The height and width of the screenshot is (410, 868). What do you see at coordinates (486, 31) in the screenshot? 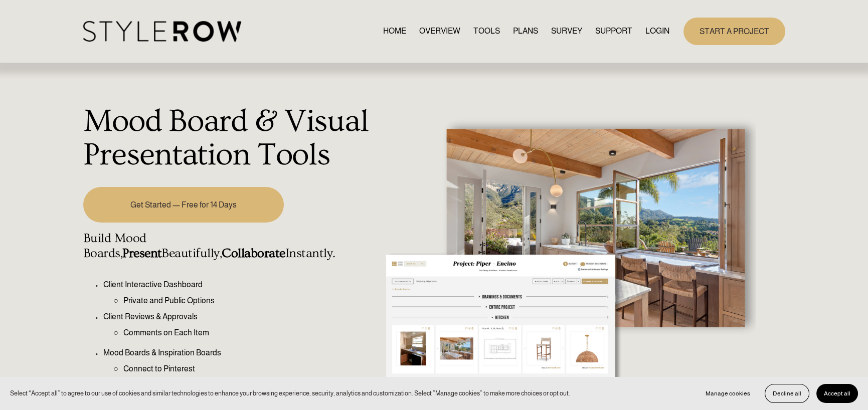
I see `a: TOOLS` at bounding box center [486, 31].